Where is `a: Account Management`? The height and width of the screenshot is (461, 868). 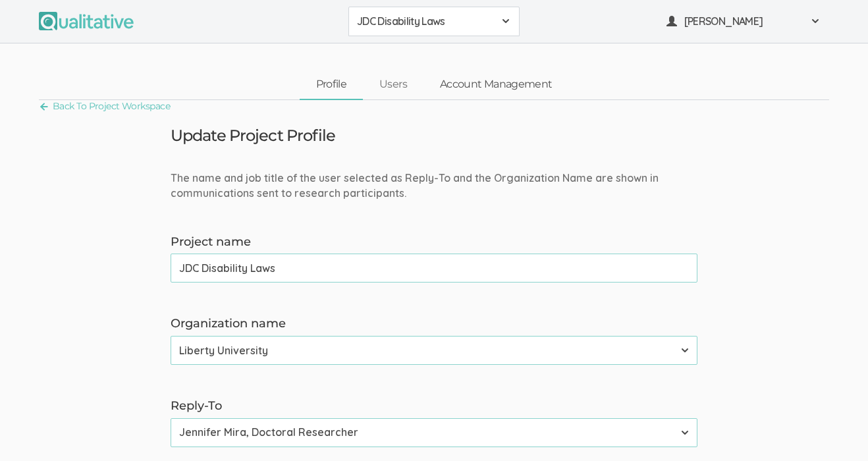
a: Account Management is located at coordinates (496, 84).